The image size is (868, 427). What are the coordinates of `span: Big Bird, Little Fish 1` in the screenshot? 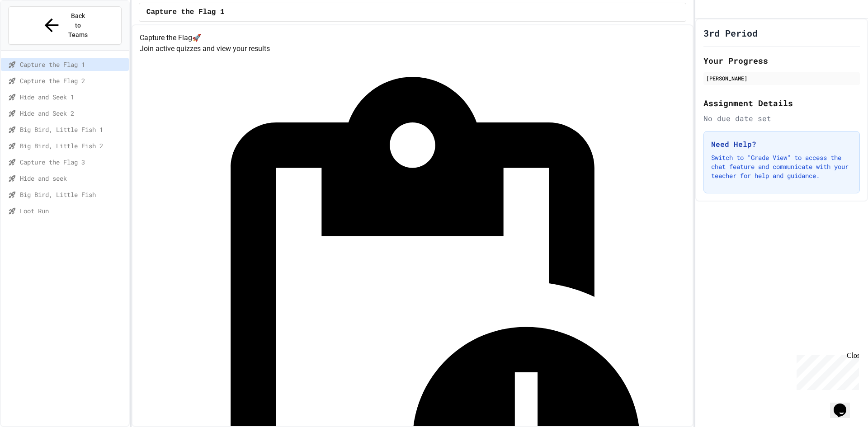 It's located at (72, 130).